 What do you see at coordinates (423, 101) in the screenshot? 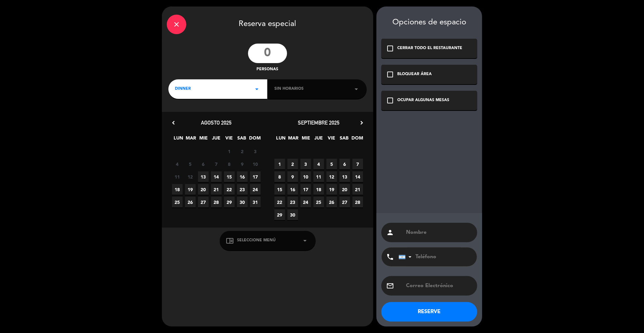
I see `div: OCUPAR ALGUNAS MESAS` at bounding box center [423, 101].